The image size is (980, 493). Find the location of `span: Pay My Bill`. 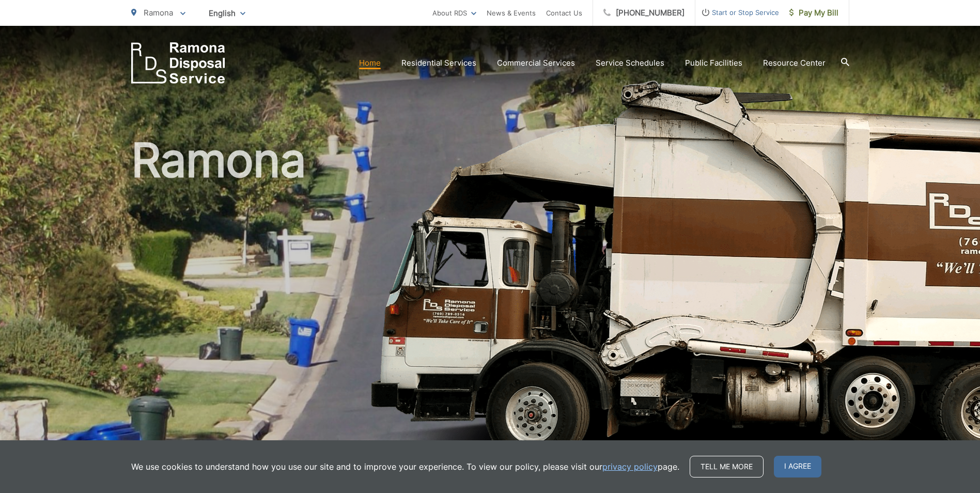

span: Pay My Bill is located at coordinates (814, 13).